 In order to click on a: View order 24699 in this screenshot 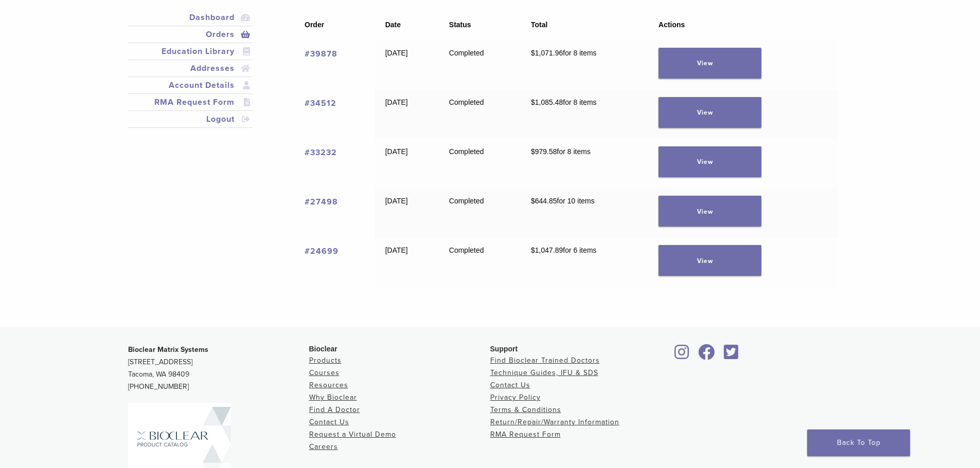, I will do `click(710, 260)`.